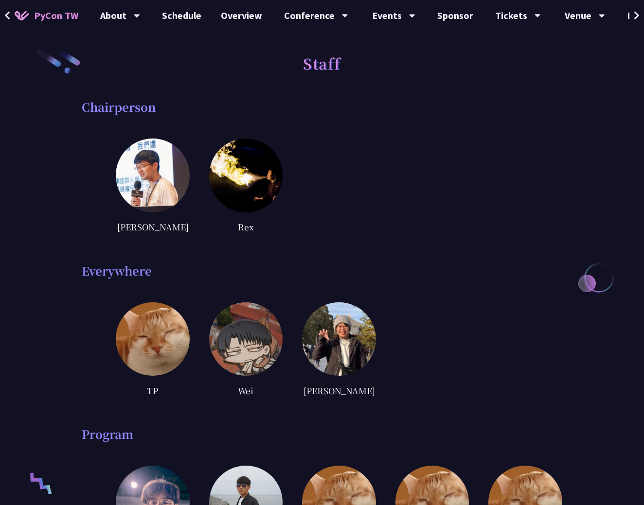  Describe the element at coordinates (322, 434) in the screenshot. I see `div: Program` at that location.